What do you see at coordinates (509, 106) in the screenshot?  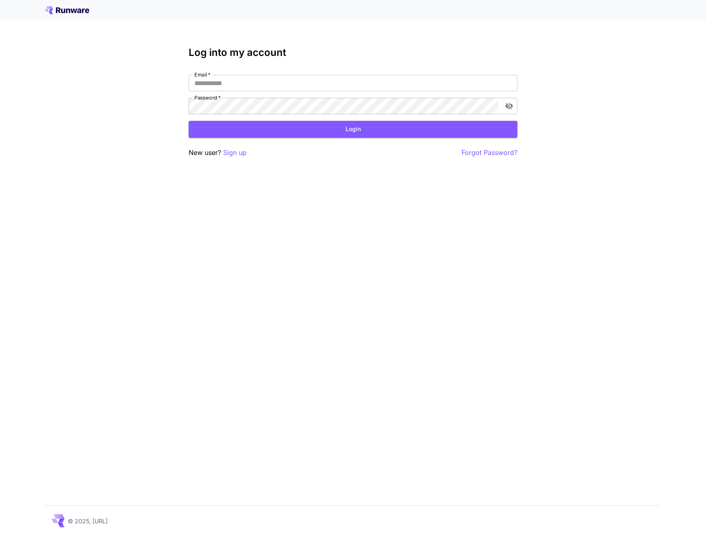 I see `button: toggle password visibility` at bounding box center [509, 106].